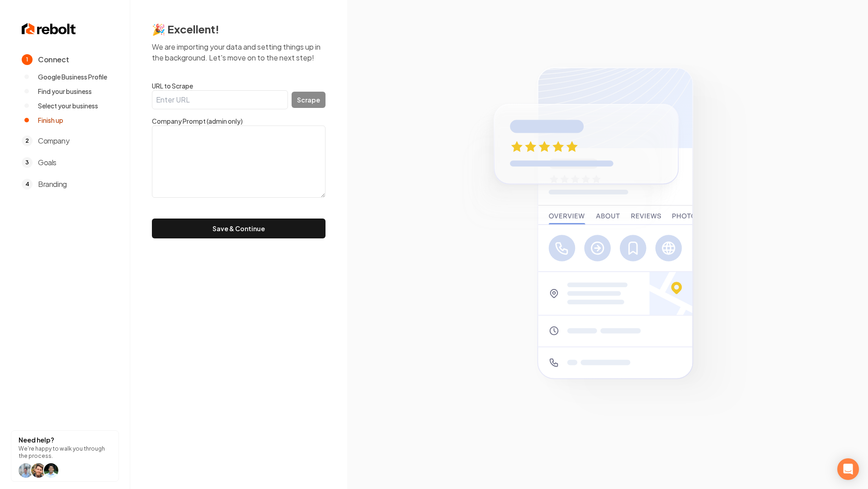 This screenshot has width=868, height=489. I want to click on img: Rebolt Logo, so click(49, 29).